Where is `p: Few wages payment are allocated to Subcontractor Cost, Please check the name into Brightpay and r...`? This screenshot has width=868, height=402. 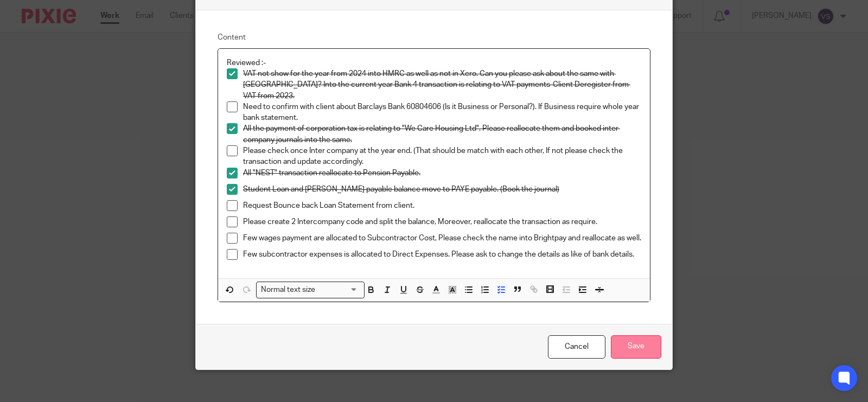 p: Few wages payment are allocated to Subcontractor Cost, Please check the name into Brightpay and r... is located at coordinates (442, 238).